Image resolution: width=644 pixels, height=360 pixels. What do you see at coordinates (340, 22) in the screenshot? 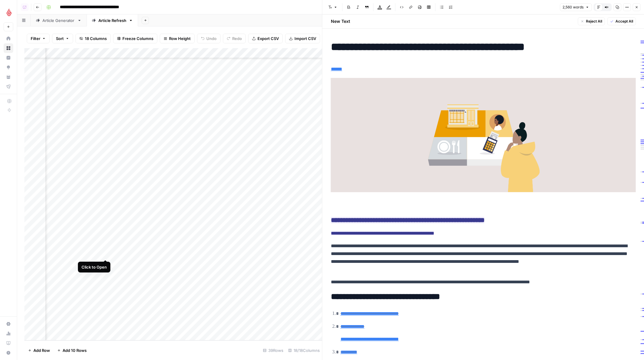
I see `h2: New Text` at bounding box center [340, 22].